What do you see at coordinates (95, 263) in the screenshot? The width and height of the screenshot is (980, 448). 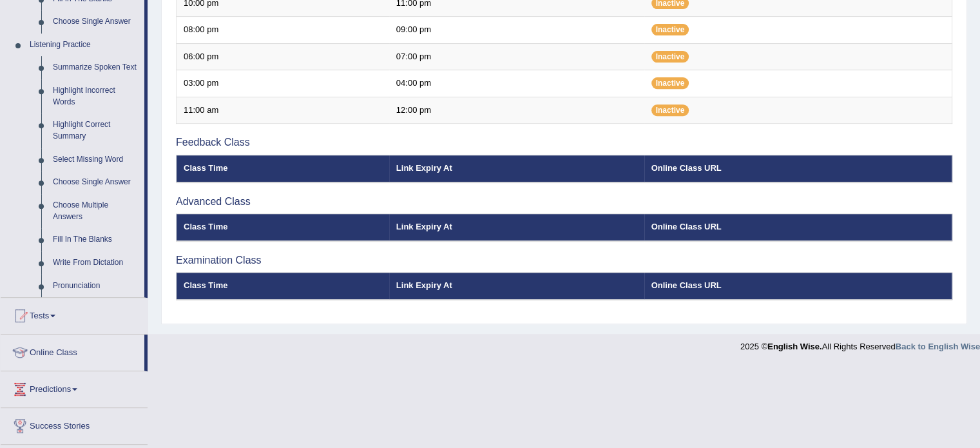 I see `a: Write From Dictation` at bounding box center [95, 263].